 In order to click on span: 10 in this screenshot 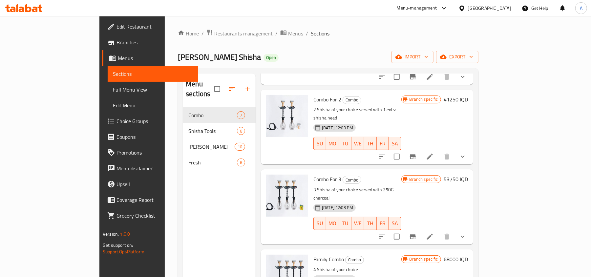, I will do `click(240, 147)`.